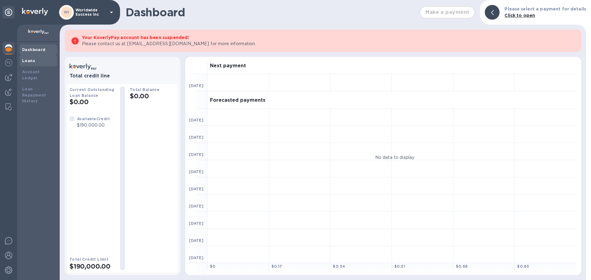 This screenshot has width=591, height=280. I want to click on h3: Total credit line, so click(123, 76).